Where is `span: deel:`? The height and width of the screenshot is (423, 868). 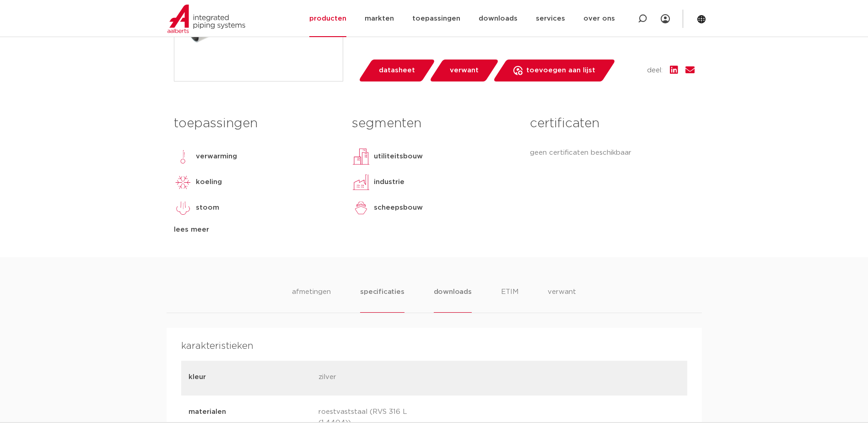 span: deel: is located at coordinates (655, 70).